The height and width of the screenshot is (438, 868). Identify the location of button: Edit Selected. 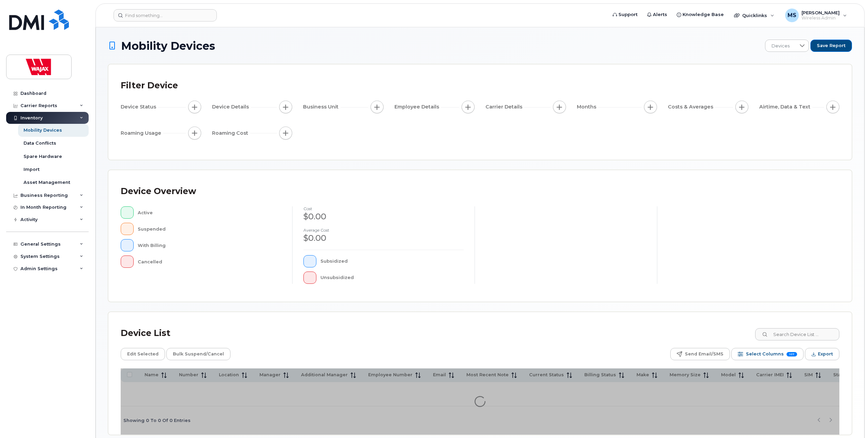
(143, 354).